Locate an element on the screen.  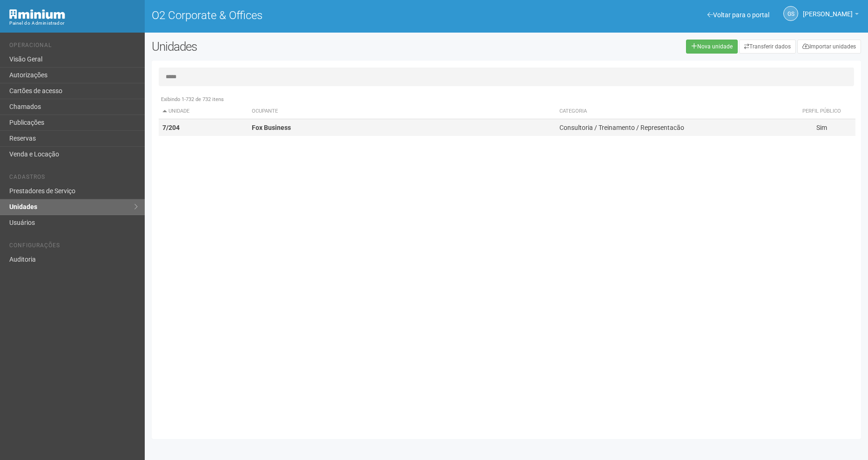
li: Operacional is located at coordinates (74, 47).